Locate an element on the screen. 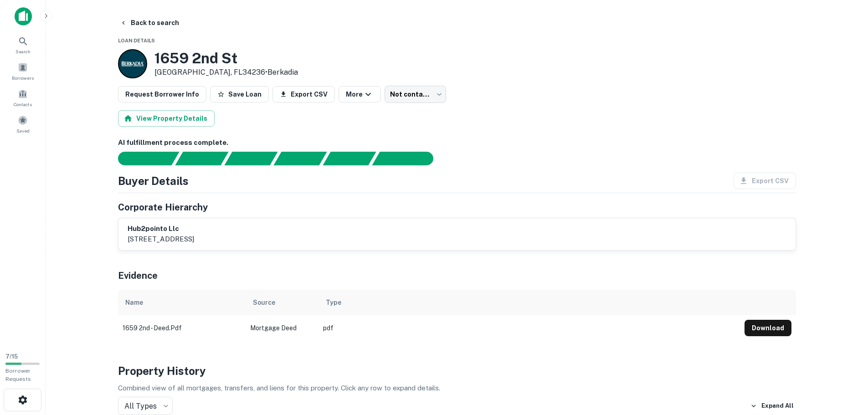 This screenshot has height=415, width=868. th: Source is located at coordinates (282, 302).